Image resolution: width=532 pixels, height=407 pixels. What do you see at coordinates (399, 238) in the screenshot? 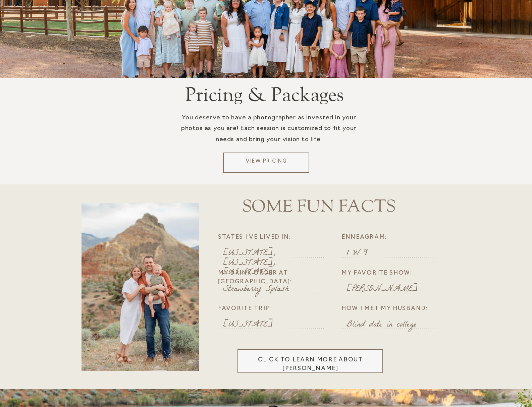
I see `p: Enneagram:` at bounding box center [399, 238].